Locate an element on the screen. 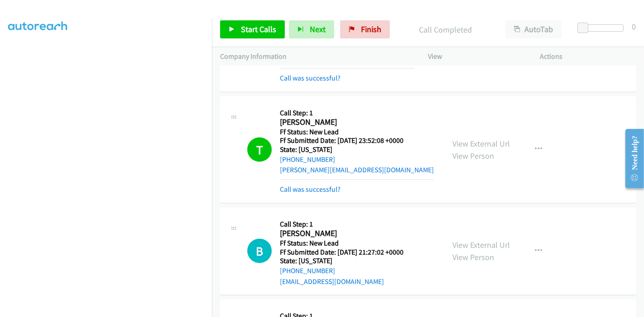 The image size is (644, 317). span: Start Calls is located at coordinates (259, 29).